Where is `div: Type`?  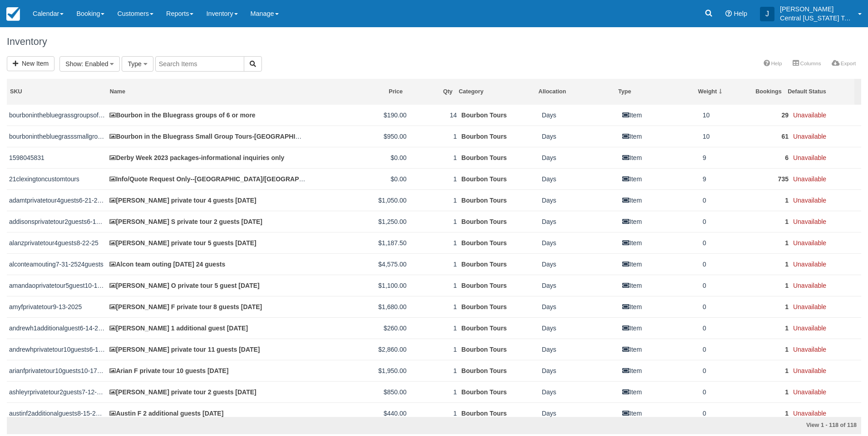
div: Type is located at coordinates (655, 92).